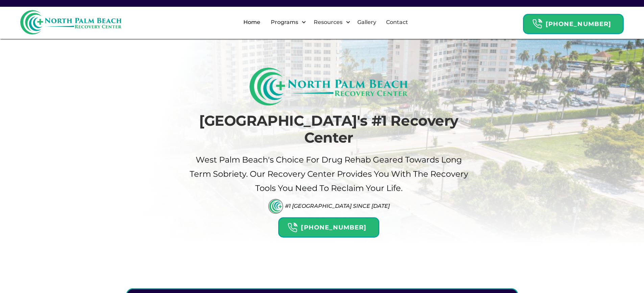  I want to click on p: West palm beach's Choice For drug Rehab Geared Towards Long term sobriety. Our Recovery Center pr..., so click(329, 174).